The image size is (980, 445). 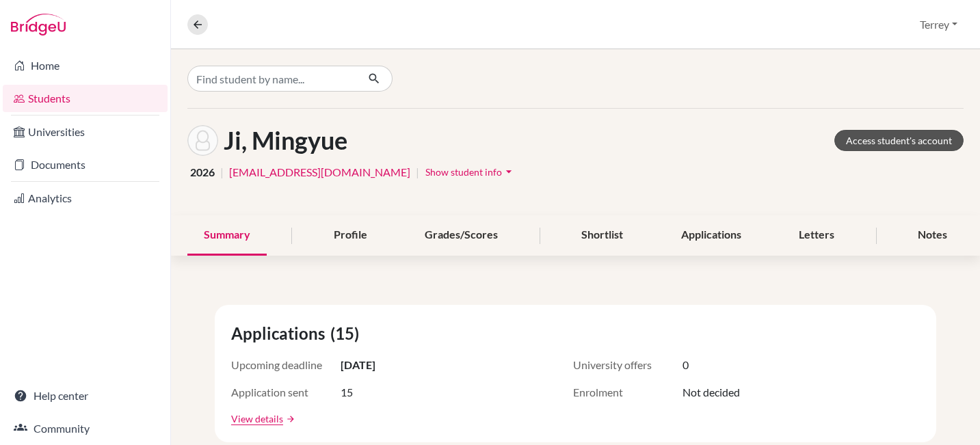 What do you see at coordinates (272, 79) in the screenshot?
I see `input: Find student by name...` at bounding box center [272, 79].